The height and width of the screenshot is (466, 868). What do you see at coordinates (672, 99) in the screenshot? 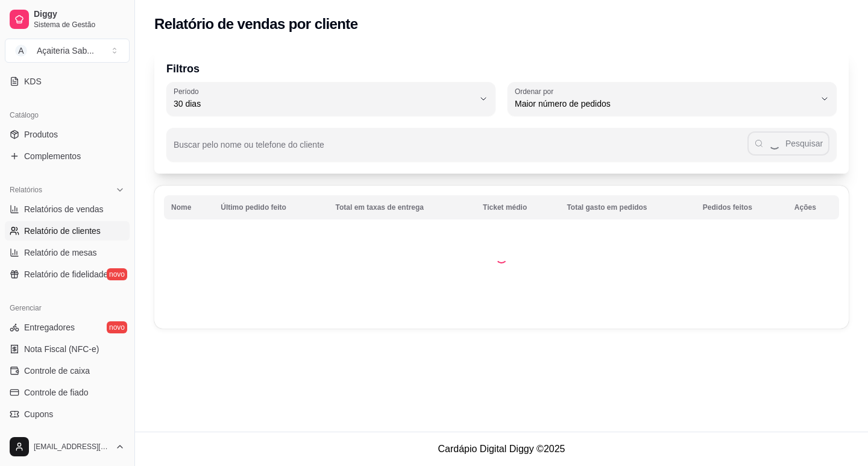
I see `button: Ordenar porMaior número de pedidos` at bounding box center [672, 99].